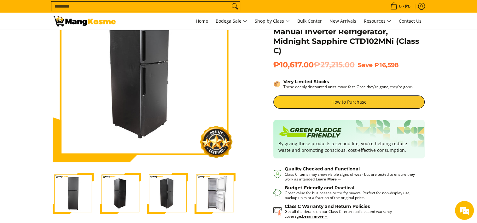 Image resolution: width=477 pixels, height=223 pixels. I want to click on img: Badge sustainability green pledge friendly, so click(310, 133).